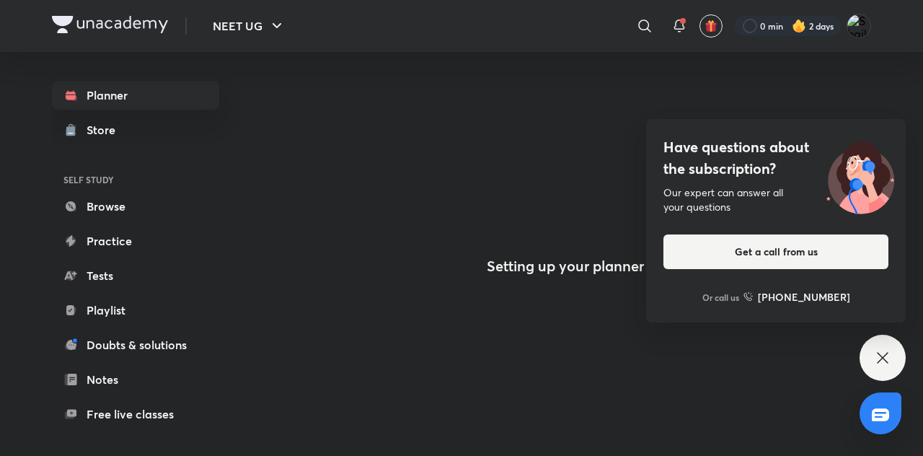 The height and width of the screenshot is (456, 923). What do you see at coordinates (565, 266) in the screenshot?
I see `h4: Setting up your planner` at bounding box center [565, 266].